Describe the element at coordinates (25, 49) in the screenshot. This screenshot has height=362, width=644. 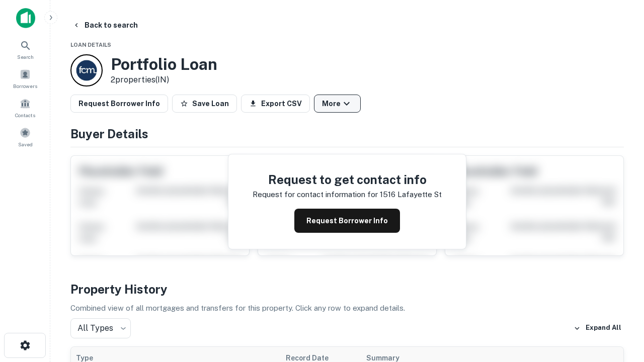
I see `div: Search` at that location.